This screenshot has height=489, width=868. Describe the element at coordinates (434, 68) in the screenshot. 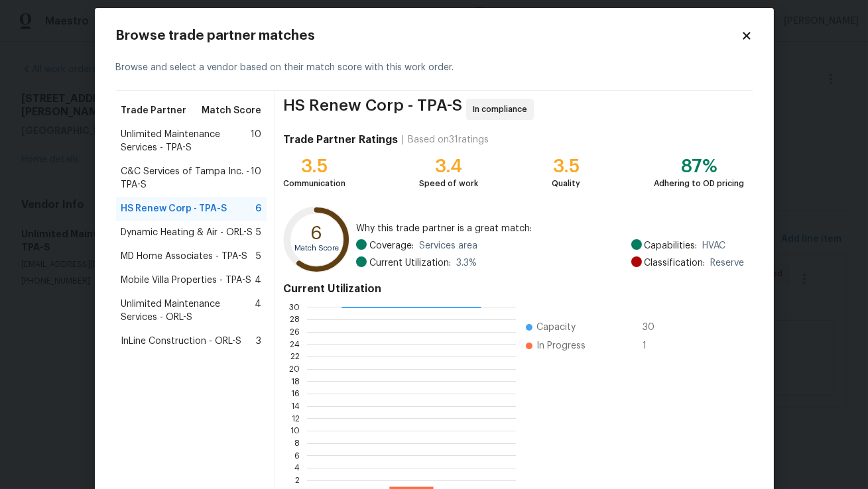

I see `div: Browse and select a vendor based on their match score with this work order.` at that location.